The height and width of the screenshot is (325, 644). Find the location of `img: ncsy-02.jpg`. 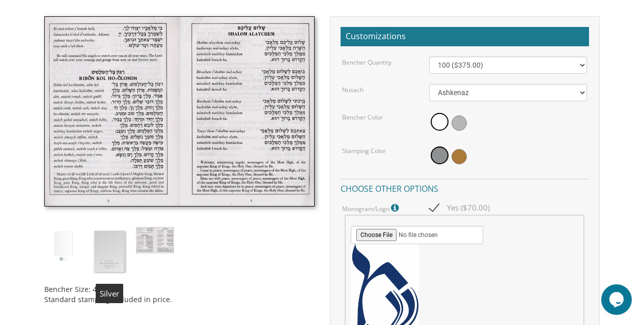

img: ncsy-02.jpg is located at coordinates (109, 251).